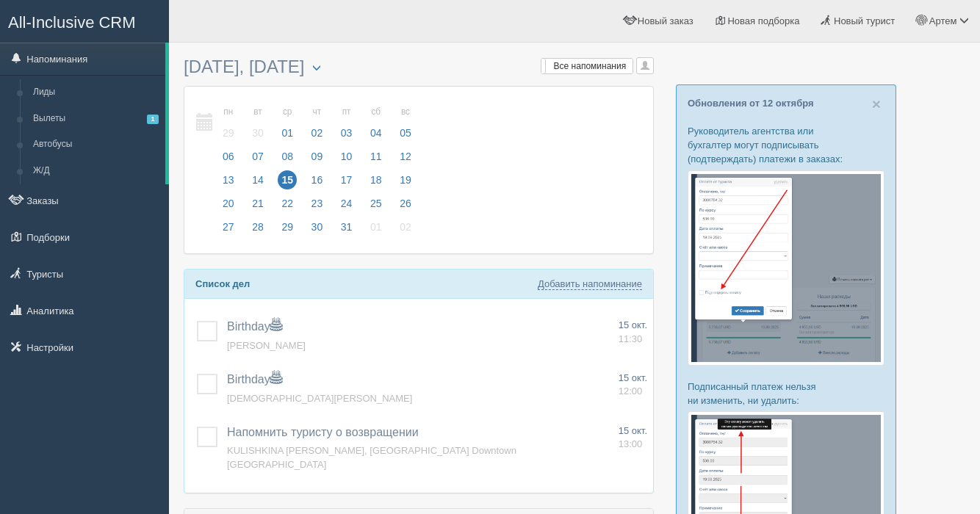  Describe the element at coordinates (317, 184) in the screenshot. I see `a: 16` at that location.